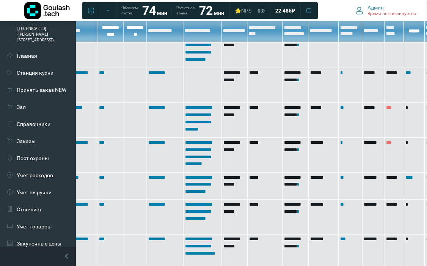 The height and width of the screenshot is (266, 427). I want to click on a: Логотип компании Goulash.tech, so click(47, 11).